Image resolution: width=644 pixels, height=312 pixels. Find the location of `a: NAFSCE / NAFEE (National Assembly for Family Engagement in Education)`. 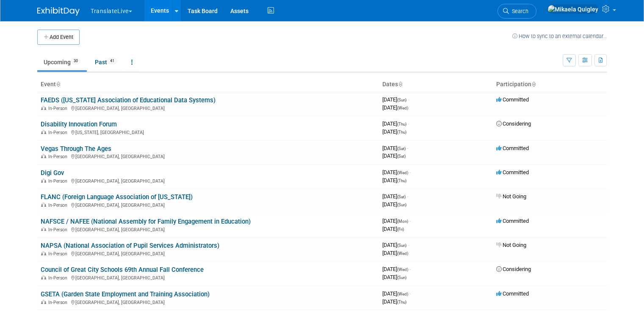

a: NAFSCE / NAFEE (National Assembly for Family Engagement in Education) is located at coordinates (146, 222).